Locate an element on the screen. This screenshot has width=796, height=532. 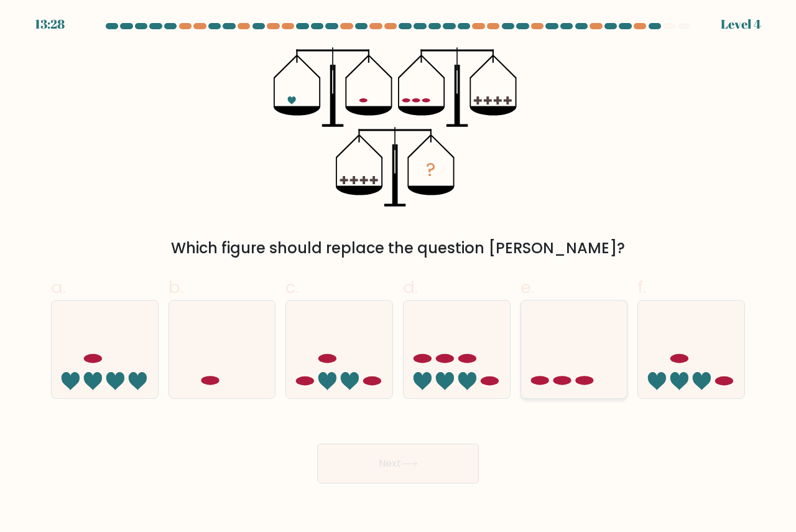
span: f. is located at coordinates (642, 287).